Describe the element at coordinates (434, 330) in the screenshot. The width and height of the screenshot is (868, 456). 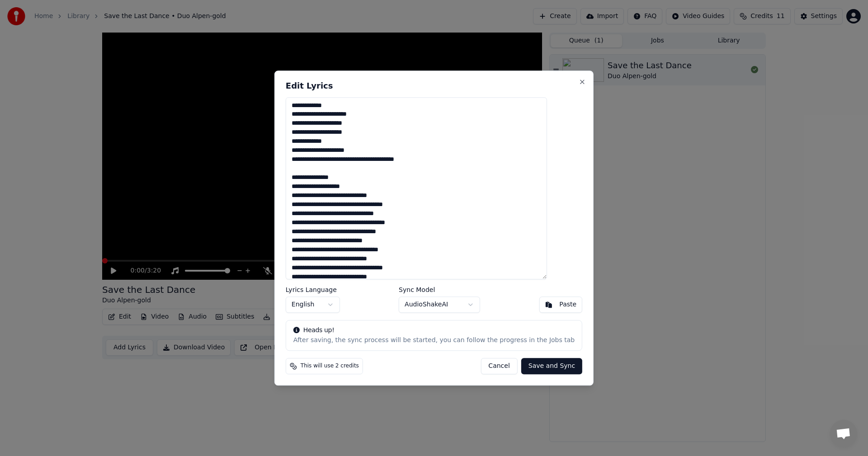
I see `div: Heads up!` at that location.